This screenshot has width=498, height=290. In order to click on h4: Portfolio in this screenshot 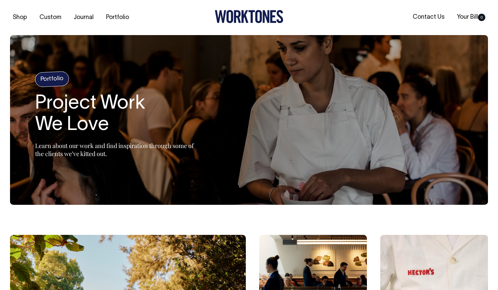, I will do `click(52, 79)`.